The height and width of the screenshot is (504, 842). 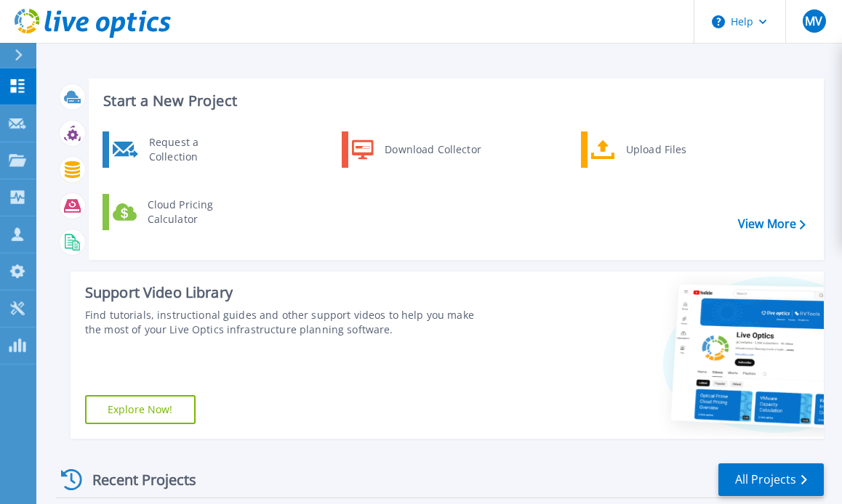 What do you see at coordinates (416, 150) in the screenshot?
I see `a: Download Collector` at bounding box center [416, 150].